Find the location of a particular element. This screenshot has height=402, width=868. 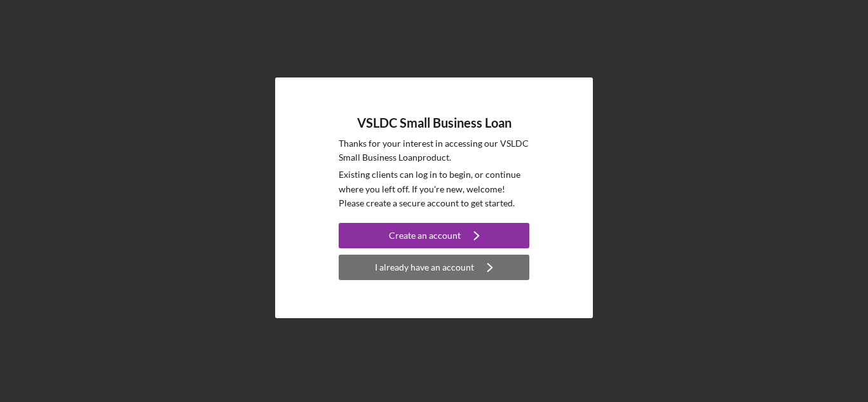

div: I already have an account is located at coordinates (424, 268).